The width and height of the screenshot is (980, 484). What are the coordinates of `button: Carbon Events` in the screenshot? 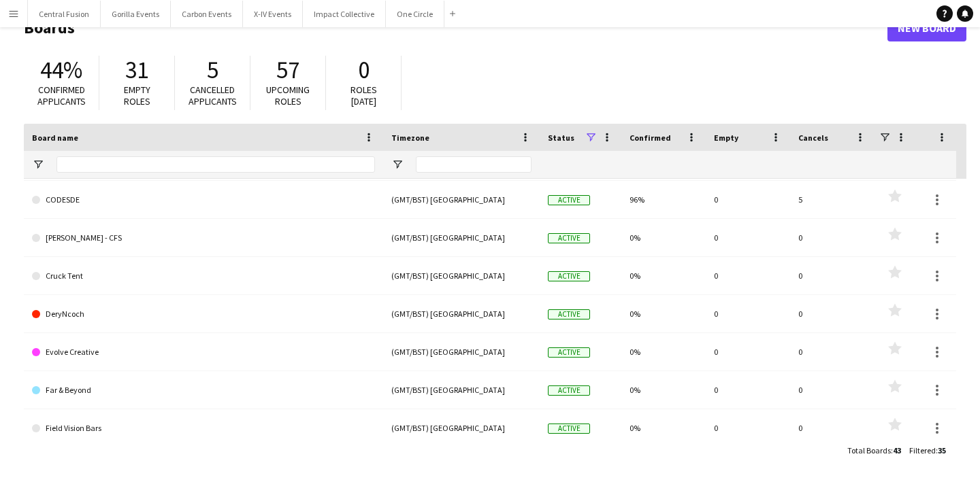 It's located at (207, 14).